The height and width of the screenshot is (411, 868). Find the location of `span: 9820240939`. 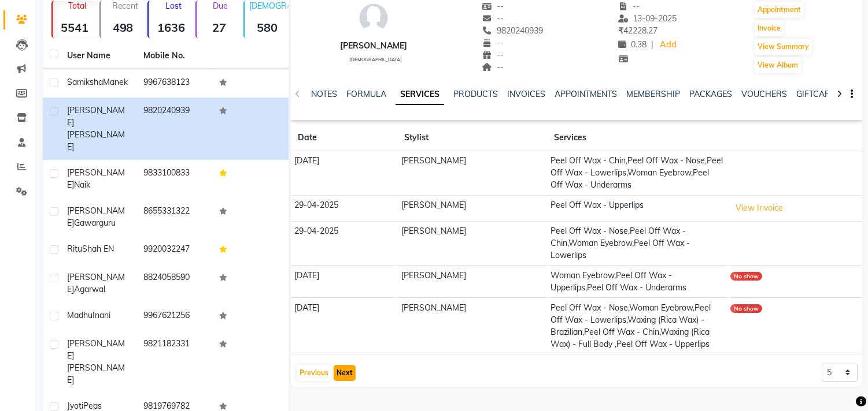

span: 9820240939 is located at coordinates (513, 31).